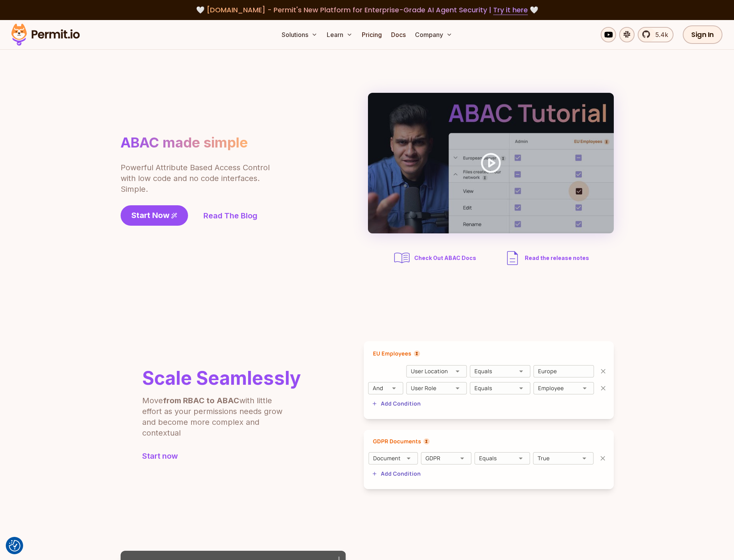  What do you see at coordinates (513, 258) in the screenshot?
I see `img: description` at bounding box center [513, 258].